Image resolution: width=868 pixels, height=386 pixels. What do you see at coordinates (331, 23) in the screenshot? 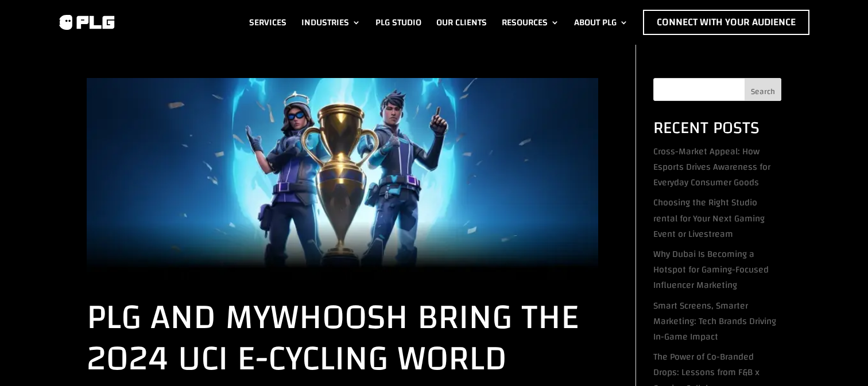
I see `a: Industries` at bounding box center [331, 23].